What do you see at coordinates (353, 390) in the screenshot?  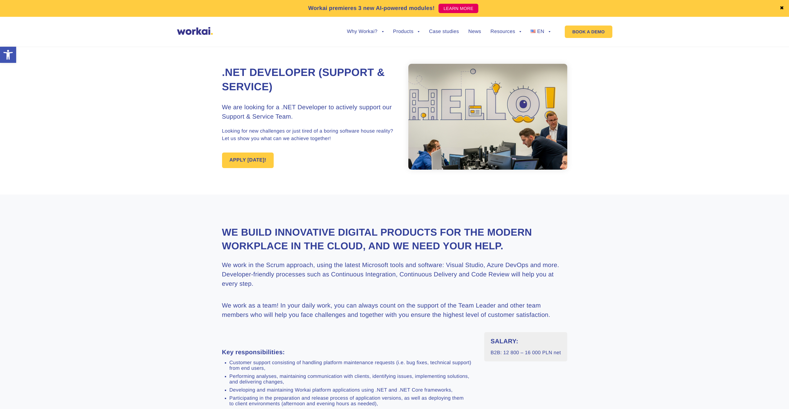 I see `li: Developing and maintaining Workai platform applications using .NET and .NET Core frameworks,` at bounding box center [353, 390].